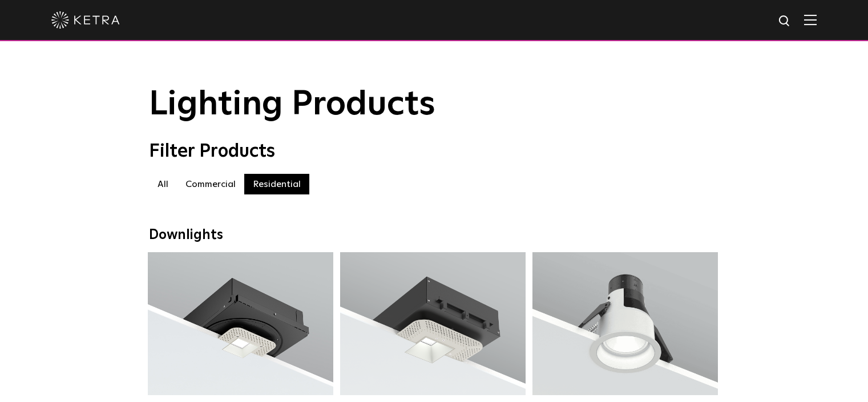 The width and height of the screenshot is (868, 402). What do you see at coordinates (434, 235) in the screenshot?
I see `div: Downlights` at bounding box center [434, 235].